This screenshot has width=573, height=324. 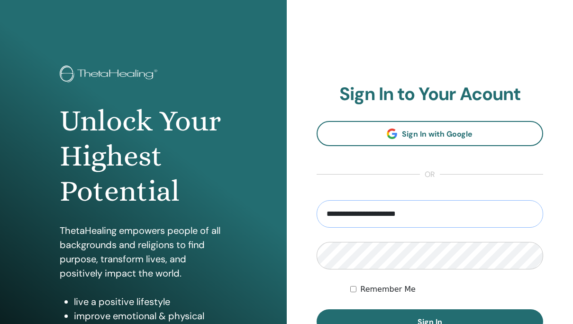 I want to click on h1: Unlock Your Highest Potential, so click(x=143, y=156).